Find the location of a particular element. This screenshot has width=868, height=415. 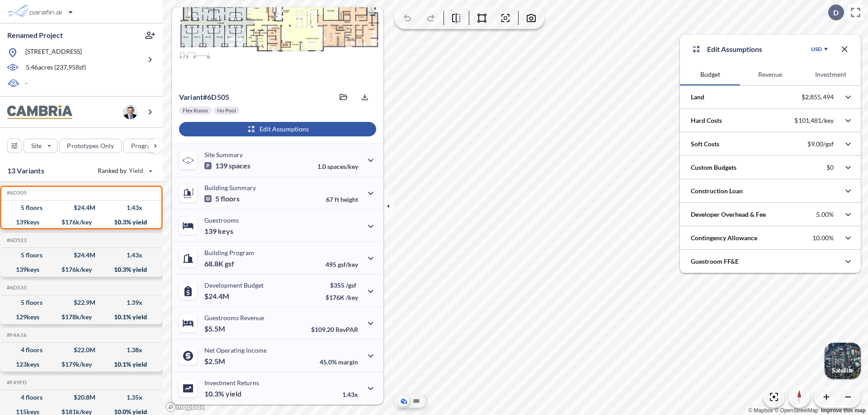

p: Building Summary is located at coordinates (230, 187).